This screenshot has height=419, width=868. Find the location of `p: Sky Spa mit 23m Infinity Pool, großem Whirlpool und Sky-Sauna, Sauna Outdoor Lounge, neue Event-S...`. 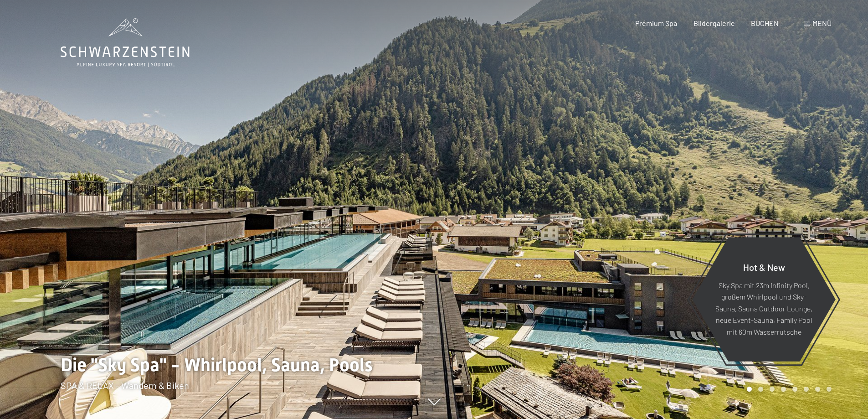

p: Sky Spa mit 23m Infinity Pool, großem Whirlpool und Sky-Sauna, Sauna Outdoor Lounge, neue Event-S... is located at coordinates (764, 308).